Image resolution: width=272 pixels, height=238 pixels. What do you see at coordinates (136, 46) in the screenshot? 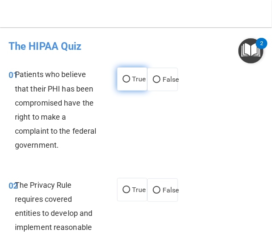
I see `h4: The HIPAA Quiz` at bounding box center [136, 46].